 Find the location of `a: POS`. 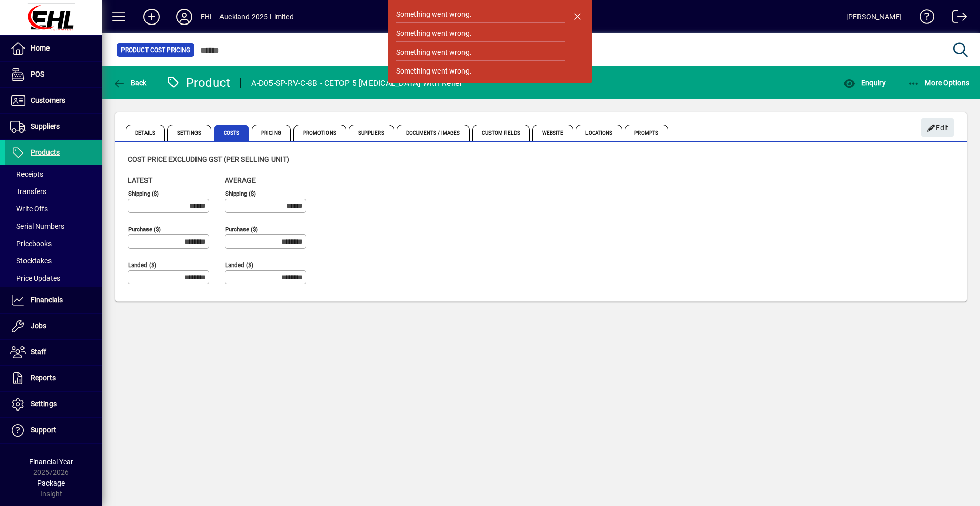

a: POS is located at coordinates (53, 74).